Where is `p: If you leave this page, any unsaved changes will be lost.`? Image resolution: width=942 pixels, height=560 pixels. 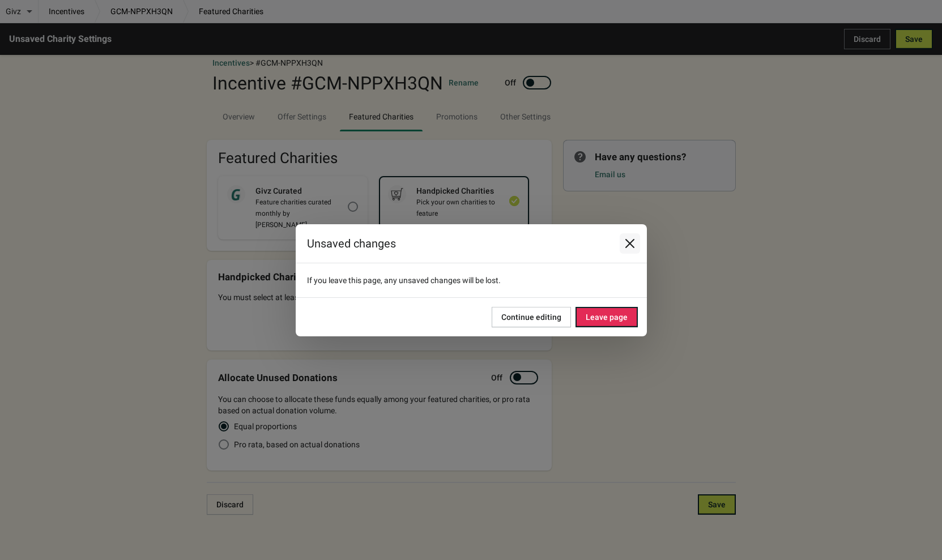
p: If you leave this page, any unsaved changes will be lost. is located at coordinates (471, 280).